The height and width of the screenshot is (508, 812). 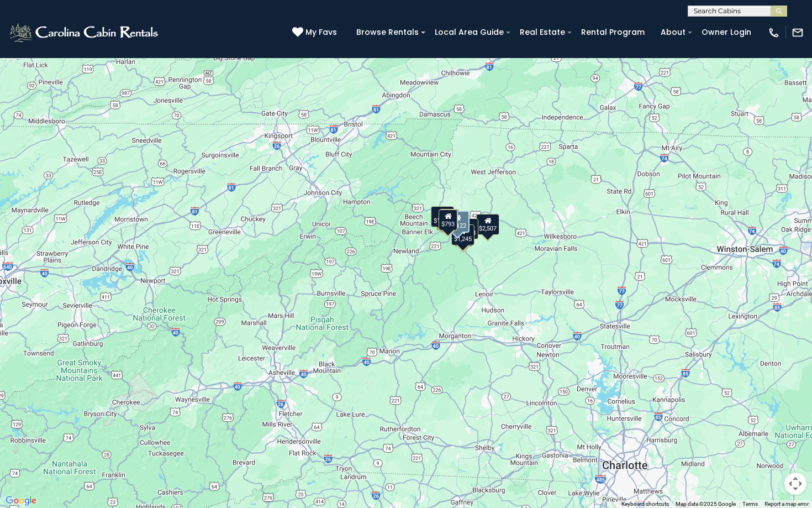 What do you see at coordinates (798, 33) in the screenshot?
I see `img: mail-regular-white.png` at bounding box center [798, 33].